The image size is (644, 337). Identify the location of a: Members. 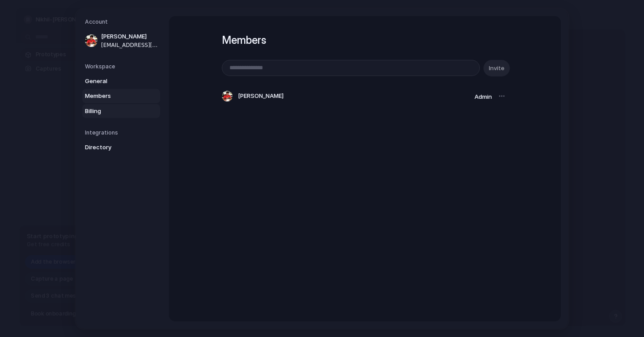
(121, 96).